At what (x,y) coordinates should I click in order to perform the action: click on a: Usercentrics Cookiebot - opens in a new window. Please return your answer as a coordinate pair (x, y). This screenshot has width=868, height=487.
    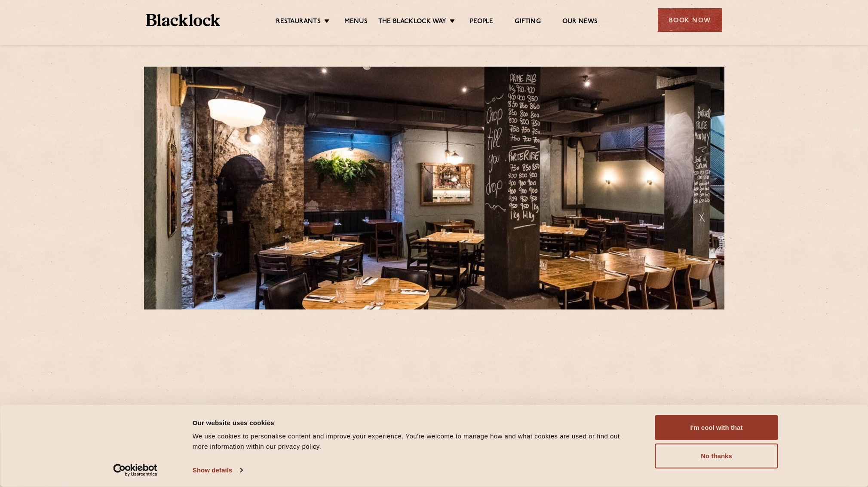
    Looking at the image, I should click on (135, 471).